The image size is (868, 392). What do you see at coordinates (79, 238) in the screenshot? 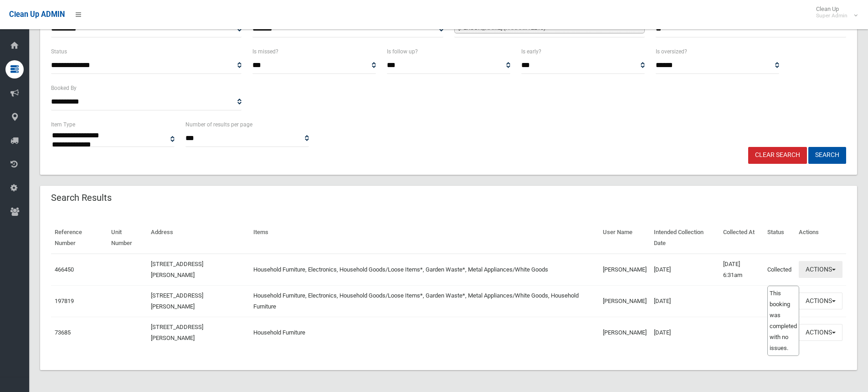
I see `th: Reference Number` at bounding box center [79, 238].